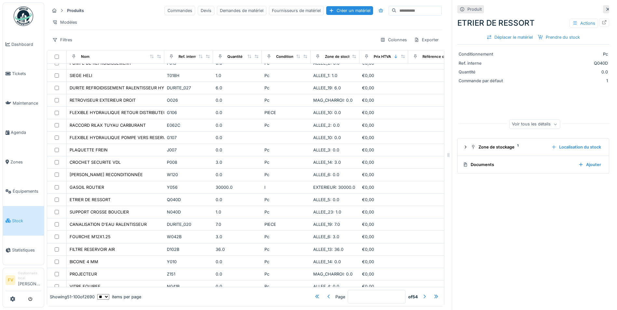 This screenshot has height=310, width=617. I want to click on span: EXTERIEUR: 30000.0, so click(334, 187).